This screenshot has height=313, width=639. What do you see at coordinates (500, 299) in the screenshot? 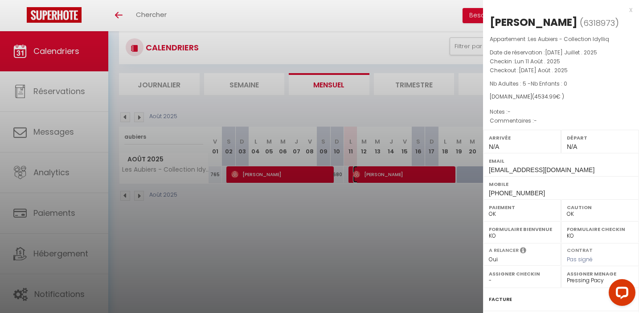
I see `label: Facture` at bounding box center [500, 299].